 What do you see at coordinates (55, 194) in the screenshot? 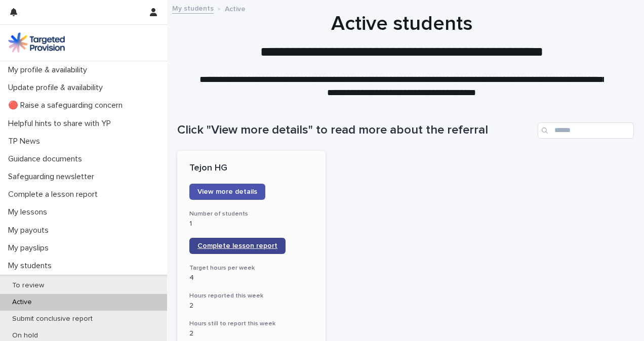
I see `p: Complete a lesson report` at bounding box center [55, 194].